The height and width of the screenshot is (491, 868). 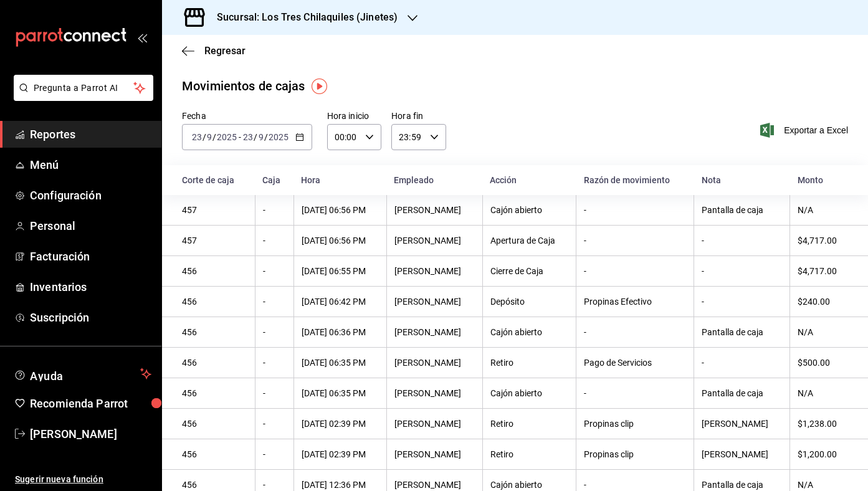 What do you see at coordinates (742, 180) in the screenshot?
I see `div: Nota` at bounding box center [742, 180].